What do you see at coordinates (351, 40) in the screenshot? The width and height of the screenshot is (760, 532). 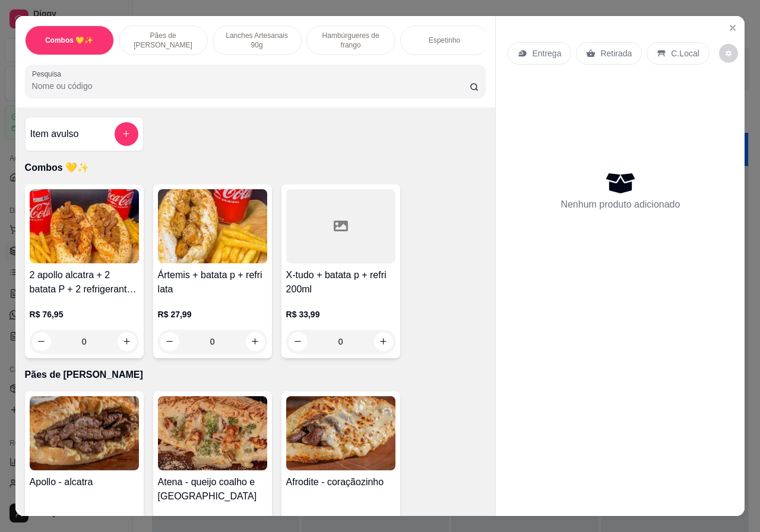 I see `p: Hambúrgueres de frango` at bounding box center [351, 40].